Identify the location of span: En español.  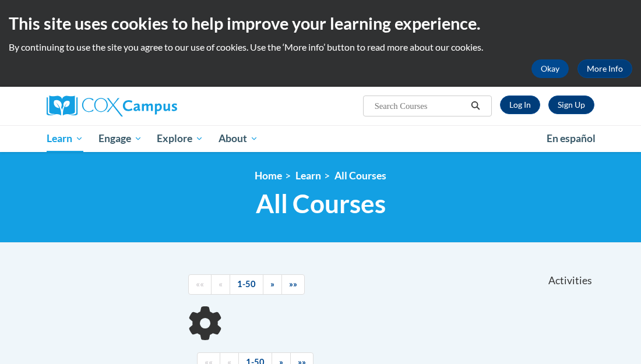
(571, 138).